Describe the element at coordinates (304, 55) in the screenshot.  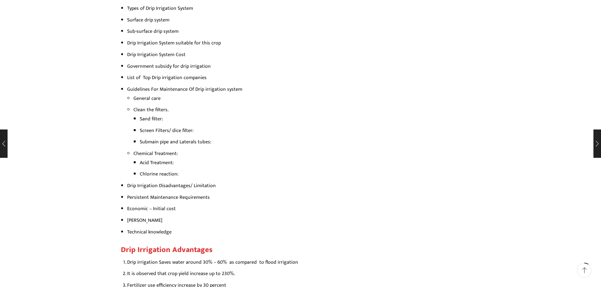
I see `li: Drip Irrigation System Cost` at that location.